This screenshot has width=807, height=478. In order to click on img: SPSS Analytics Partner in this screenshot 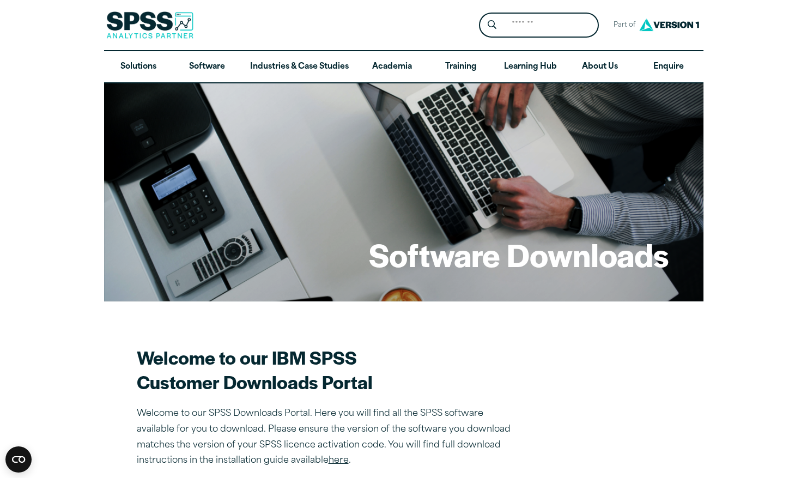, I will do `click(150, 25)`.